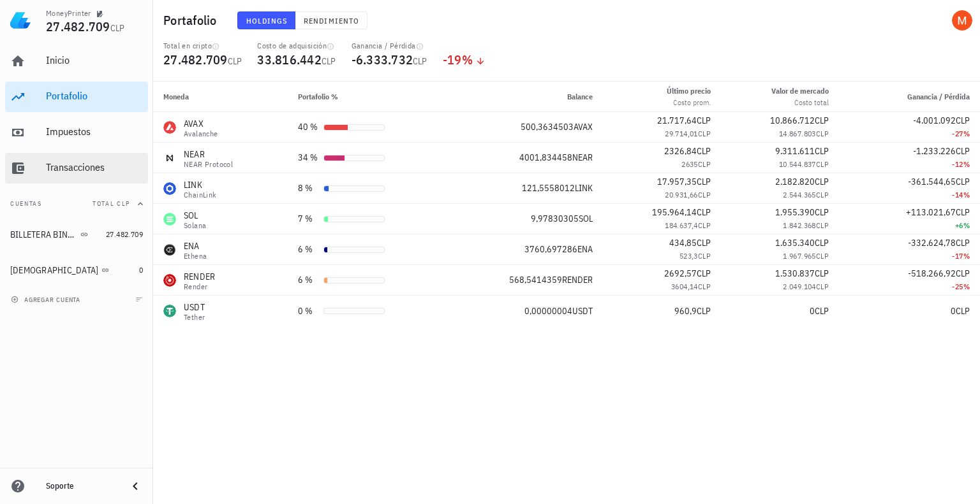 The width and height of the screenshot is (980, 504). I want to click on div: Valor de mercado, so click(800, 91).